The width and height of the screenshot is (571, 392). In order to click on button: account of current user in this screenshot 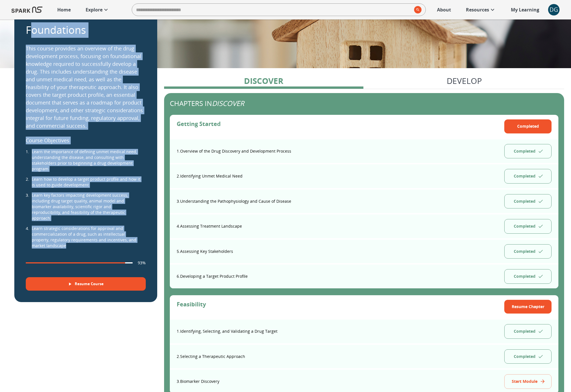, I will do `click(554, 10)`.